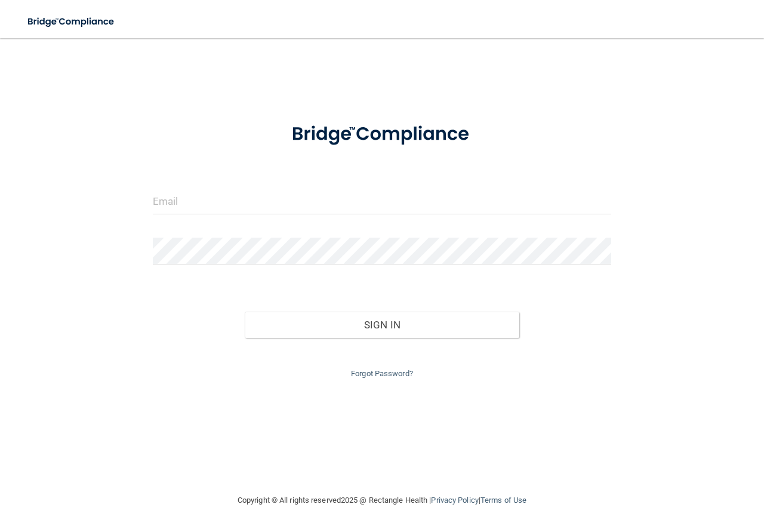 This screenshot has width=764, height=532. Describe the element at coordinates (382, 500) in the screenshot. I see `div: Copyright © All rights reserved 2025 @ Rectangle Health | |` at that location.